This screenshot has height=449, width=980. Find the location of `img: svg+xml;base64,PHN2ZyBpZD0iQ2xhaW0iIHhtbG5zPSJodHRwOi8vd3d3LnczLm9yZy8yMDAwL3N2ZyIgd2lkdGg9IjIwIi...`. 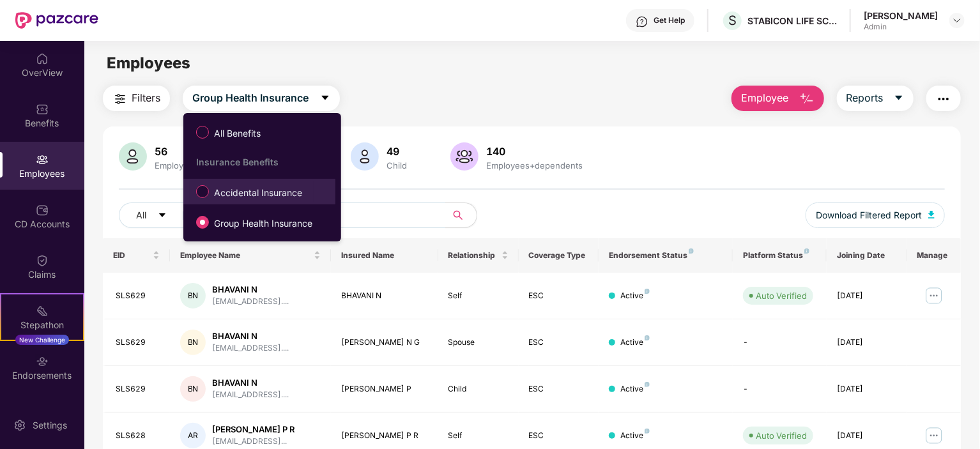

img: svg+xml;base64,PHN2ZyBpZD0iQ2xhaW0iIHhtbG5zPSJodHRwOi8vd3d3LnczLm9yZy8yMDAwL3N2ZyIgd2lkdGg9IjIwIi... is located at coordinates (42, 261).